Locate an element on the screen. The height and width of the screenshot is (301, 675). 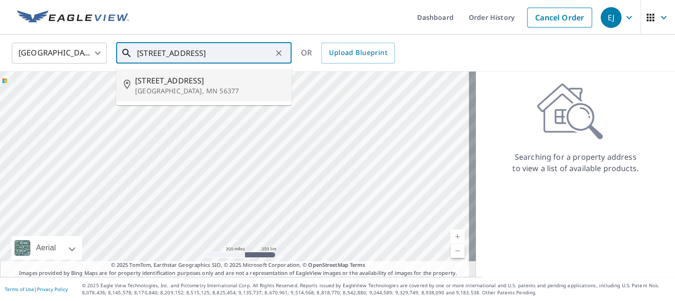
div: EJ is located at coordinates (611, 18).